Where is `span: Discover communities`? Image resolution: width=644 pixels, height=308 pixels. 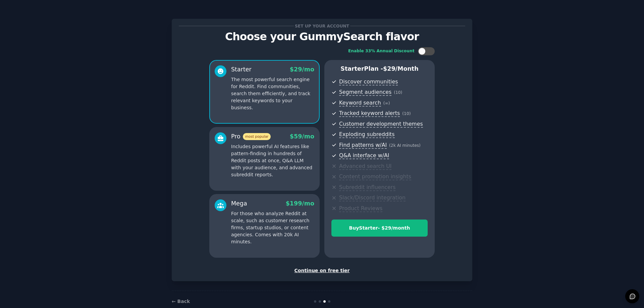 span: Discover communities is located at coordinates (368, 82).